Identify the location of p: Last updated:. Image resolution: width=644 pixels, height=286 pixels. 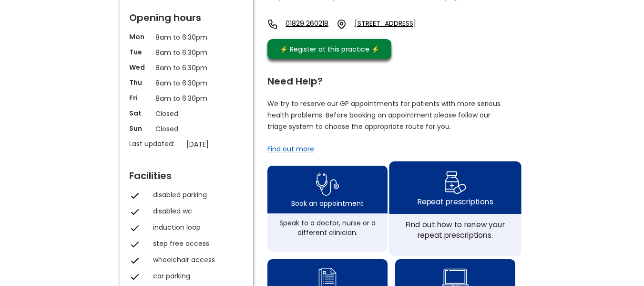
(155, 144).